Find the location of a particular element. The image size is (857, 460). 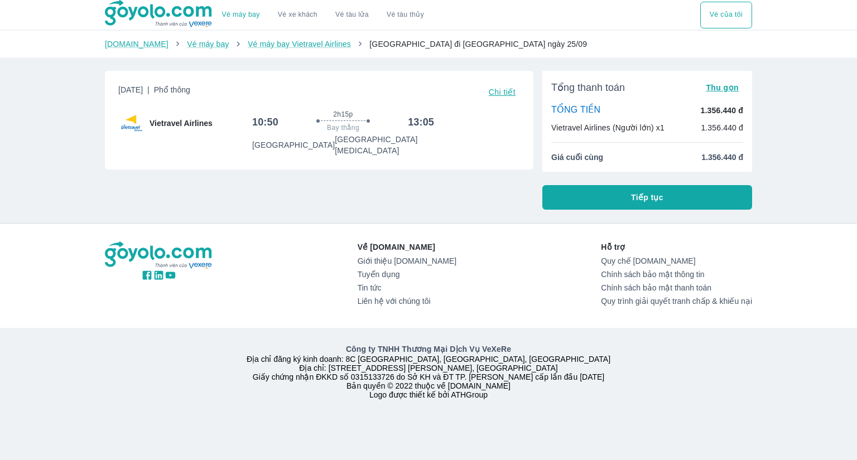

span: Tiếp tục is located at coordinates (647, 198).